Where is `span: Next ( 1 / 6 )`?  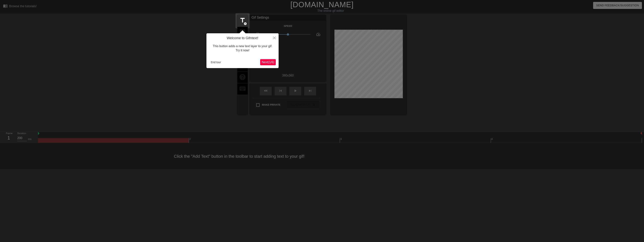 span: Next ( 1 / 6 ) is located at coordinates (268, 62).